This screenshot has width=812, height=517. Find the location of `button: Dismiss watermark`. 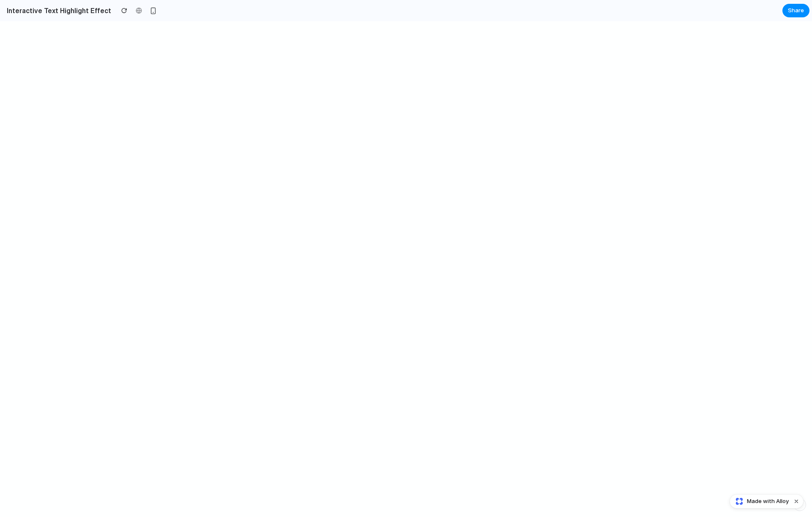

button: Dismiss watermark is located at coordinates (797, 502).